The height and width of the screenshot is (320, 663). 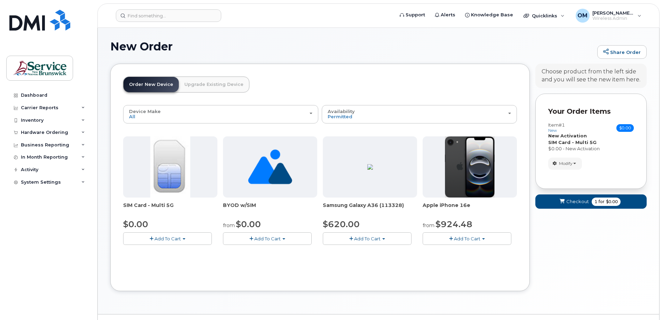 What do you see at coordinates (470, 209) in the screenshot?
I see `span: Apple iPhone 16e` at bounding box center [470, 209].